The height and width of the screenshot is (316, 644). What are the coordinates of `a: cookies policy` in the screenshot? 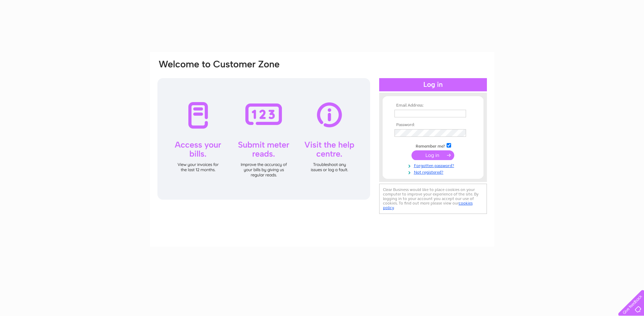 It's located at (428, 205).